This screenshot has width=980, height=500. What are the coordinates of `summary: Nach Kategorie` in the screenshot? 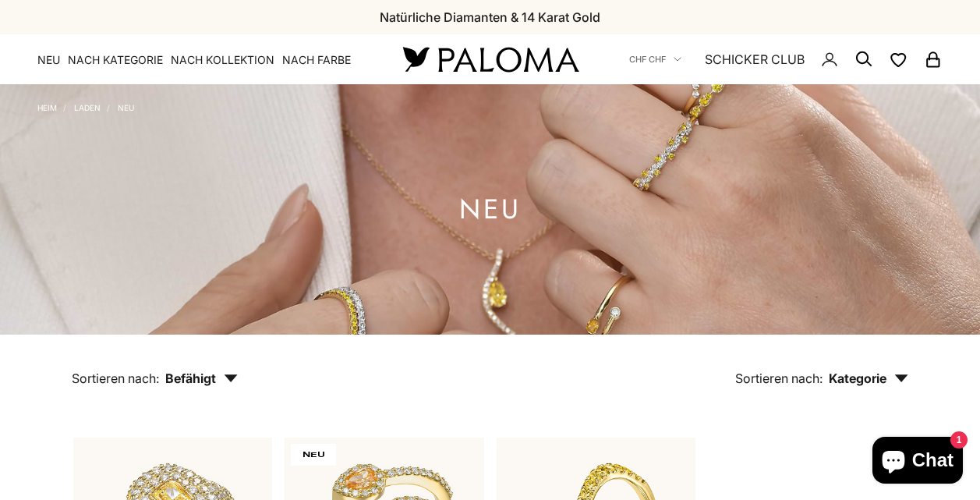 It's located at (115, 60).